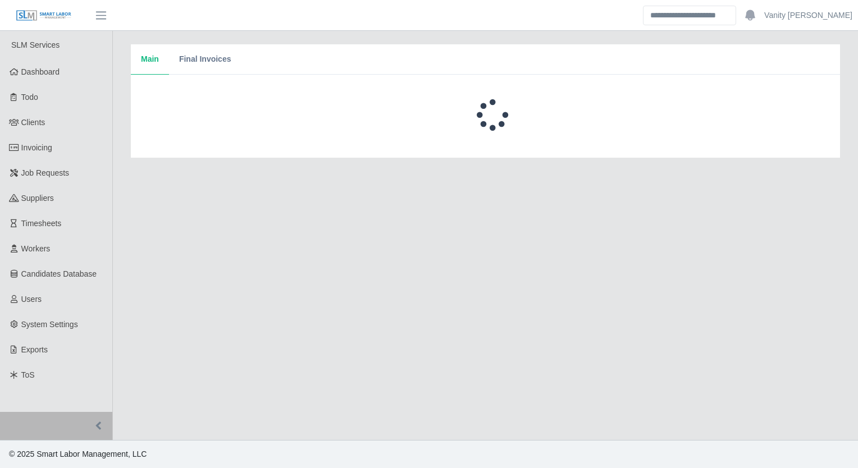 The image size is (858, 468). Describe the element at coordinates (28, 375) in the screenshot. I see `span: ToS` at that location.